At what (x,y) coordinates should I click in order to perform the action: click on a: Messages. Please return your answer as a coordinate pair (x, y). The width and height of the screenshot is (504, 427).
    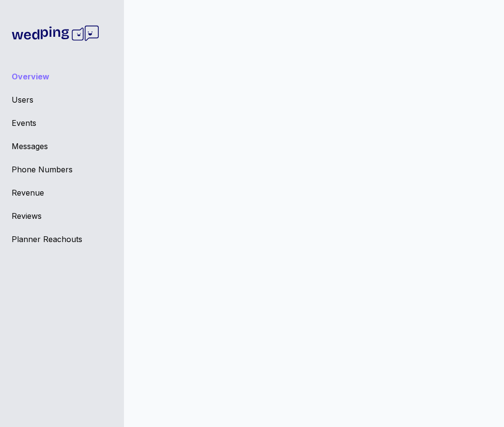
    Looking at the image, I should click on (62, 146).